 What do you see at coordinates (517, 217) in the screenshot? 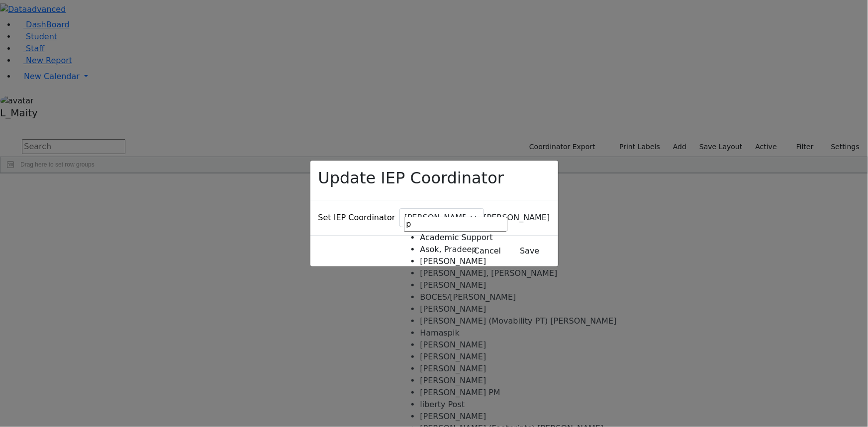
I see `span: Baker, Hadassah` at bounding box center [517, 217].